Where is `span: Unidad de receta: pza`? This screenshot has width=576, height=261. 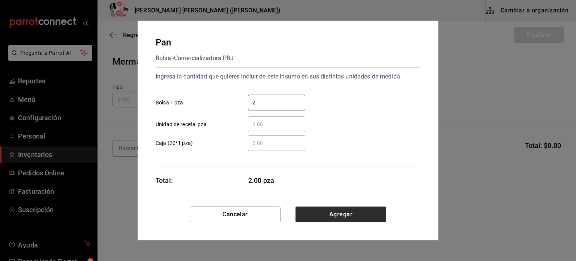
span: Unidad de receta: pza is located at coordinates (181, 124).